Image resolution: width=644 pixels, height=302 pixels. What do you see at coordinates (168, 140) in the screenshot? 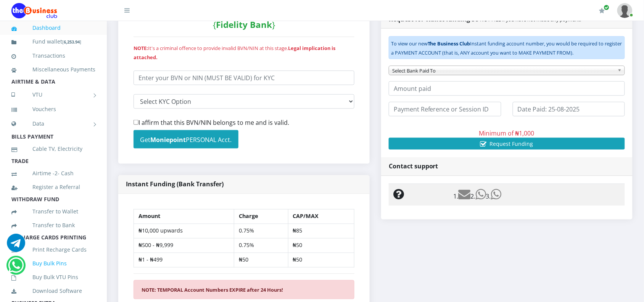
I see `b: Moniepoint` at bounding box center [168, 140].